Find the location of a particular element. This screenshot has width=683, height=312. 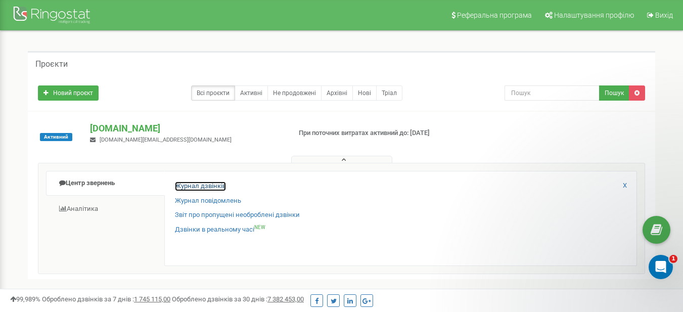

a: Активні is located at coordinates (251, 93).